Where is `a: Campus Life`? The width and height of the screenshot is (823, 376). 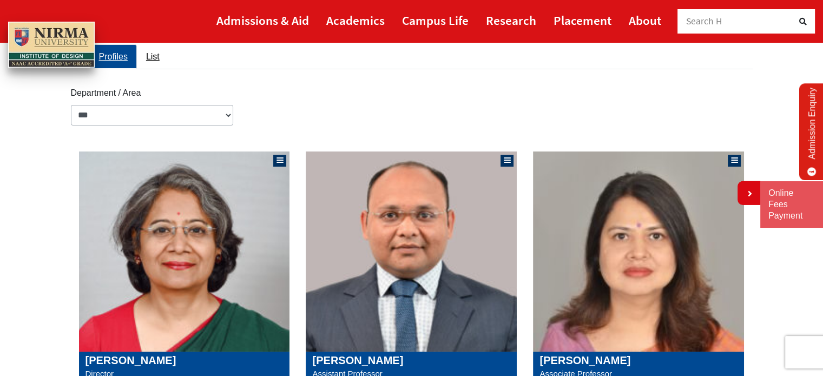
a: Campus Life is located at coordinates (435, 20).